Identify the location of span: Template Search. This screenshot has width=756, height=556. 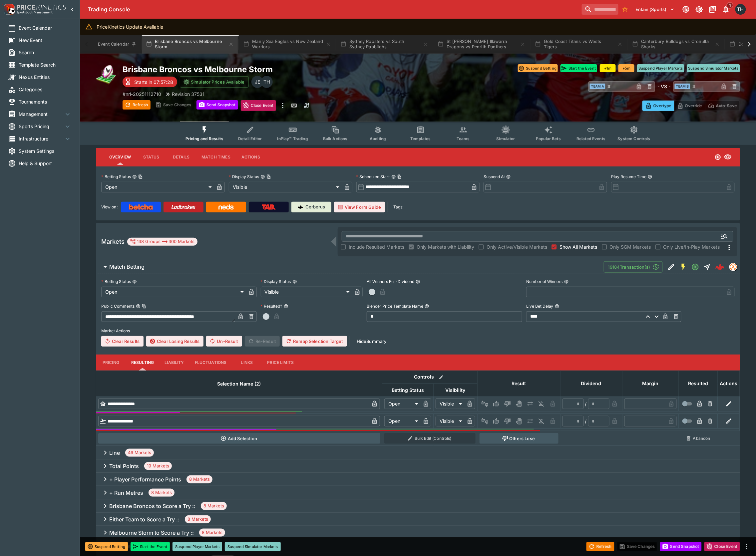
(45, 65).